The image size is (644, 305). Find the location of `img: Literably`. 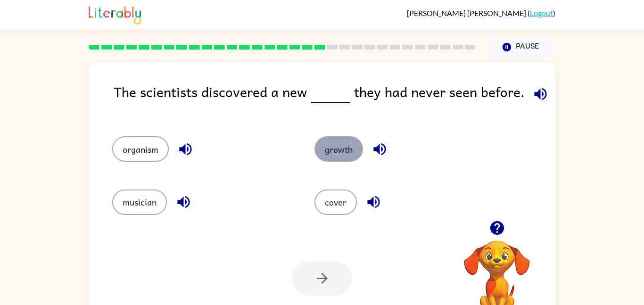

img: Literably is located at coordinates (115, 15).